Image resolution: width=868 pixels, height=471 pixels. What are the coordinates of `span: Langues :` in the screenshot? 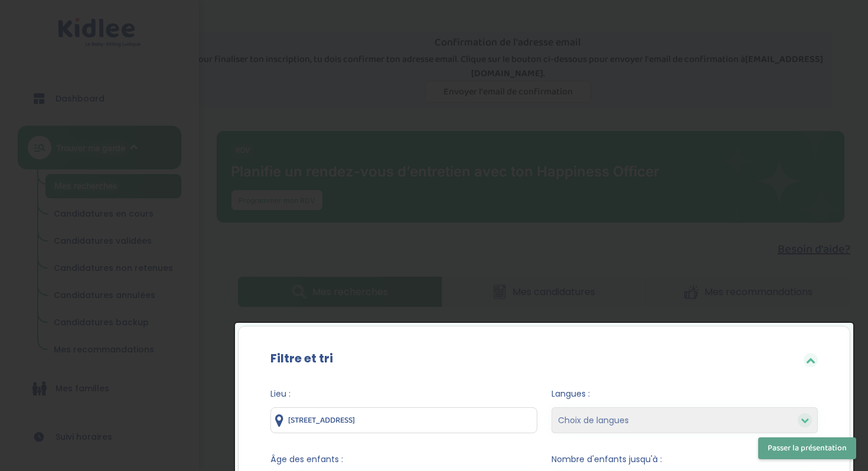 It's located at (684, 394).